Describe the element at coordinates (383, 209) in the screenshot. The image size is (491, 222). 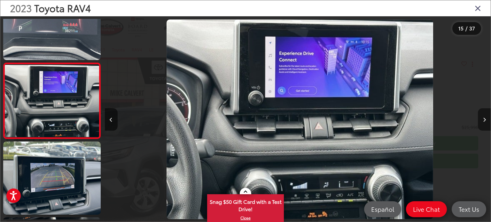
I see `span: Español` at that location.